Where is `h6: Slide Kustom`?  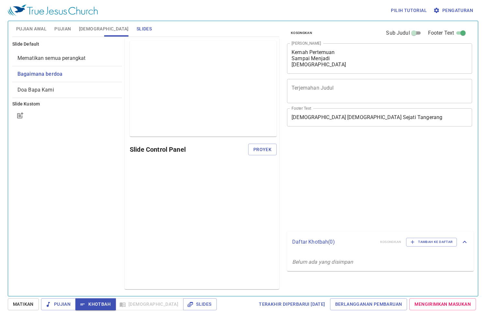 h6: Slide Kustom is located at coordinates (67, 104).